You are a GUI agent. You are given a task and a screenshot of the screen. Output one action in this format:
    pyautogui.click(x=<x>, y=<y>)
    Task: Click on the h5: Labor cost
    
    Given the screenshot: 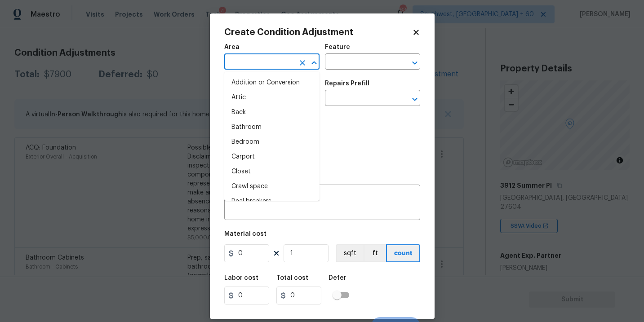 What is the action you would take?
    pyautogui.click(x=241, y=278)
    